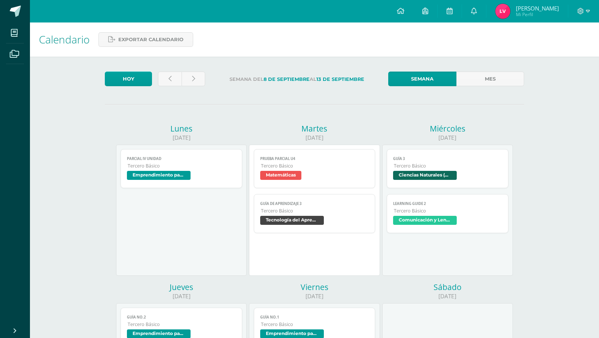 This screenshot has width=599, height=338. I want to click on span: GUÍA NO.1, so click(314, 317).